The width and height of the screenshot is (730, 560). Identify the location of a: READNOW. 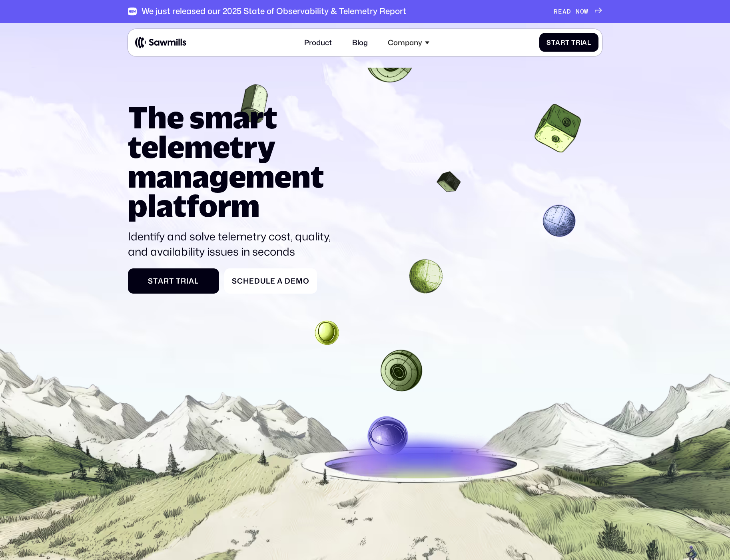
(578, 11).